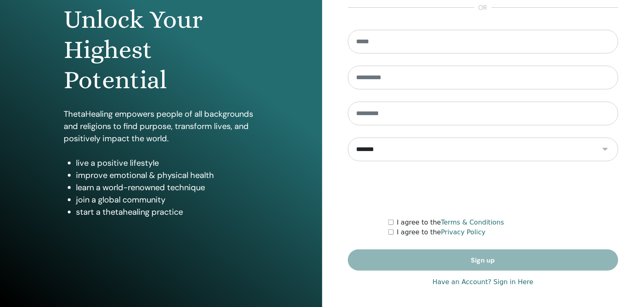 This screenshot has width=644, height=307. What do you see at coordinates (167, 212) in the screenshot?
I see `li: start a thetahealing practice` at bounding box center [167, 212].